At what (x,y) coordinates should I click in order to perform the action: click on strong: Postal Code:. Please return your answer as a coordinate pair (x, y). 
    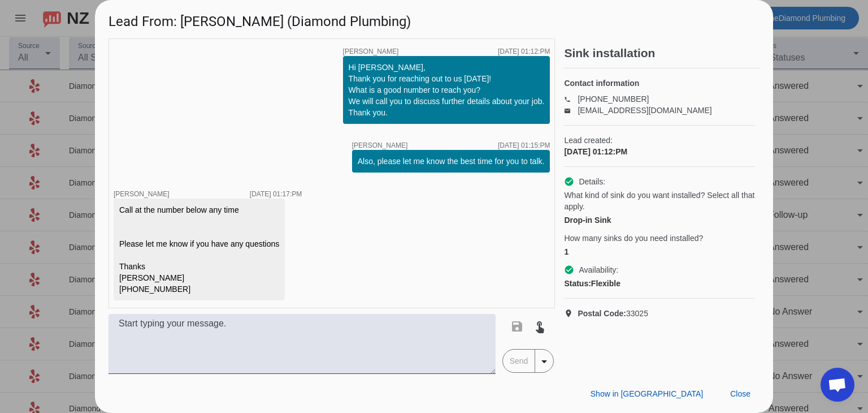
    Looking at the image, I should click on (602, 313).